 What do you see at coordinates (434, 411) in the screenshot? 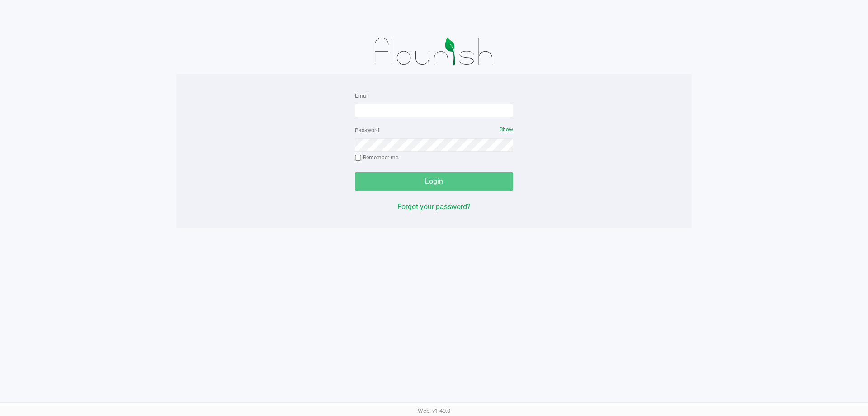
I see `span: Web: v1.40.0` at bounding box center [434, 411].